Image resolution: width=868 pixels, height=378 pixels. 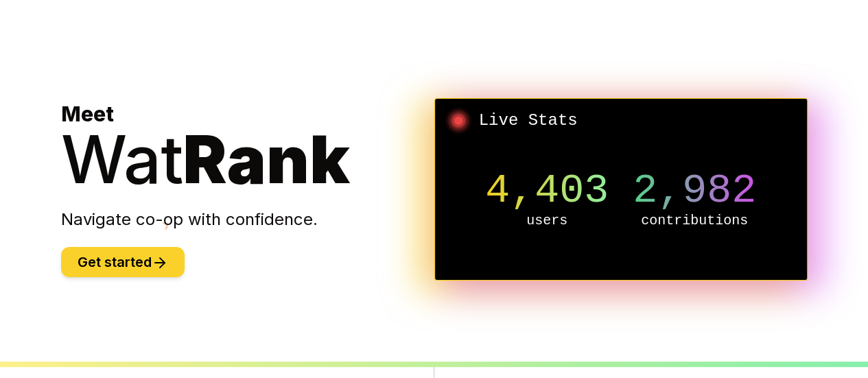 I want to click on p: contributions, so click(x=694, y=221).